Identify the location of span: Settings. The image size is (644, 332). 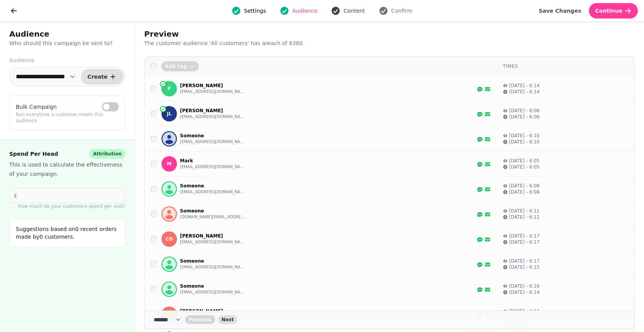
(255, 11).